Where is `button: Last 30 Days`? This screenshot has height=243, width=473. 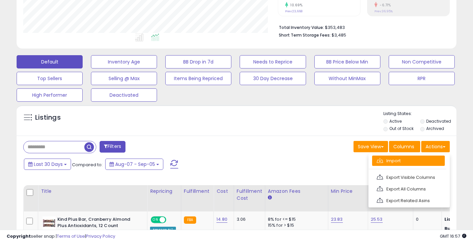 button: Last 30 Days is located at coordinates (47, 164).